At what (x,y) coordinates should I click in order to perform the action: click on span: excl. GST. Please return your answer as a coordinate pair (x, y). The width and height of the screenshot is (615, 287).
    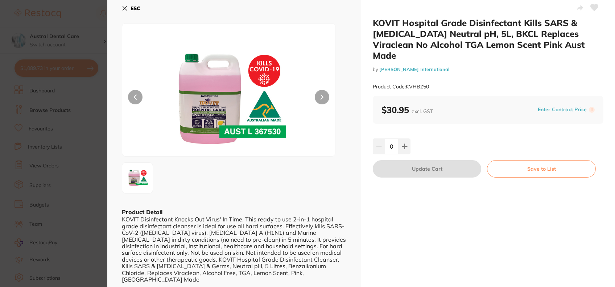
    Looking at the image, I should click on (422, 111).